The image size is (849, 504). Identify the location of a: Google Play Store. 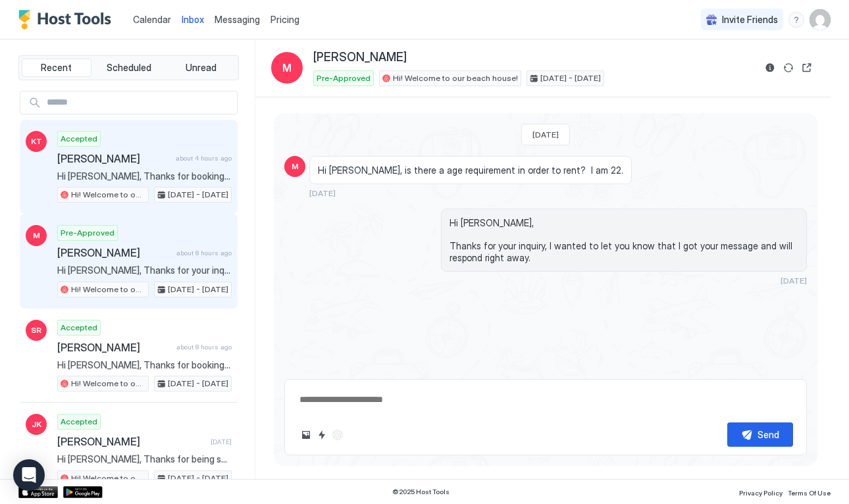
(83, 492).